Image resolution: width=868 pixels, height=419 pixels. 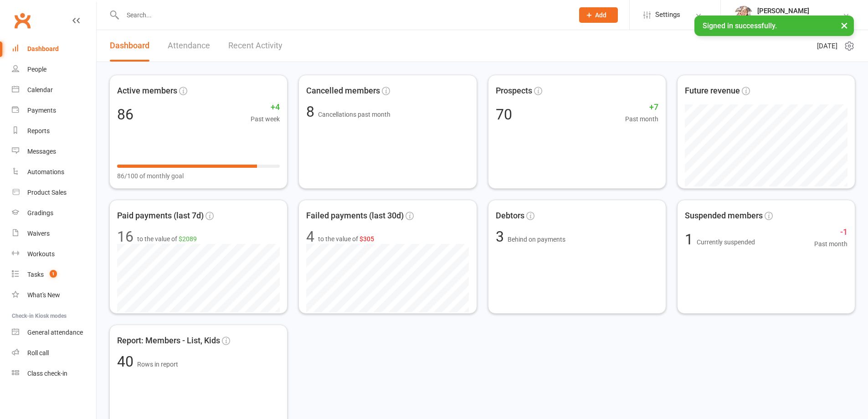 What do you see at coordinates (187, 239) in the screenshot?
I see `span: $2089` at bounding box center [187, 239].